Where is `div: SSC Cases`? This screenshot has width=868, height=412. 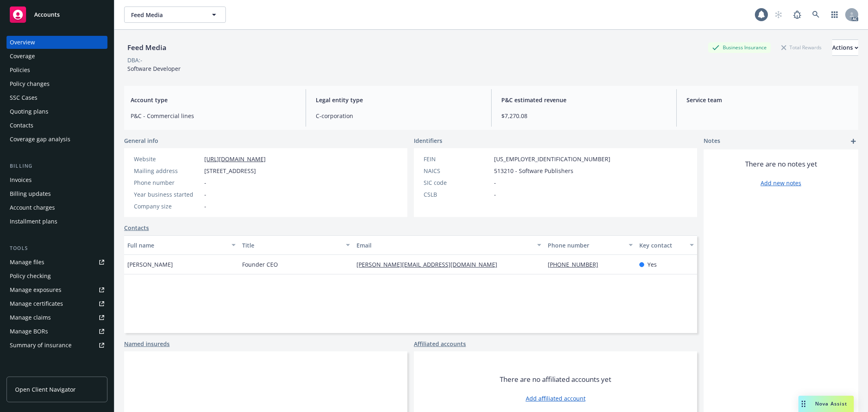
div: SSC Cases is located at coordinates (24, 98).